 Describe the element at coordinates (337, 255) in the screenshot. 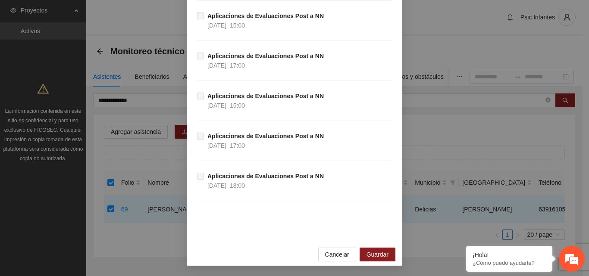

I see `span: Cancelar` at that location.